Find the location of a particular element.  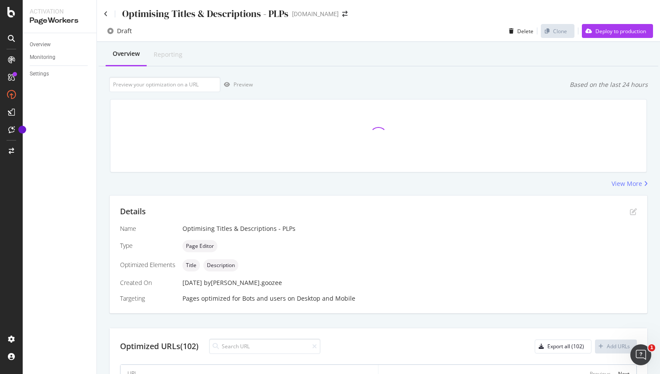

div: Deploy to production is located at coordinates (620, 31).